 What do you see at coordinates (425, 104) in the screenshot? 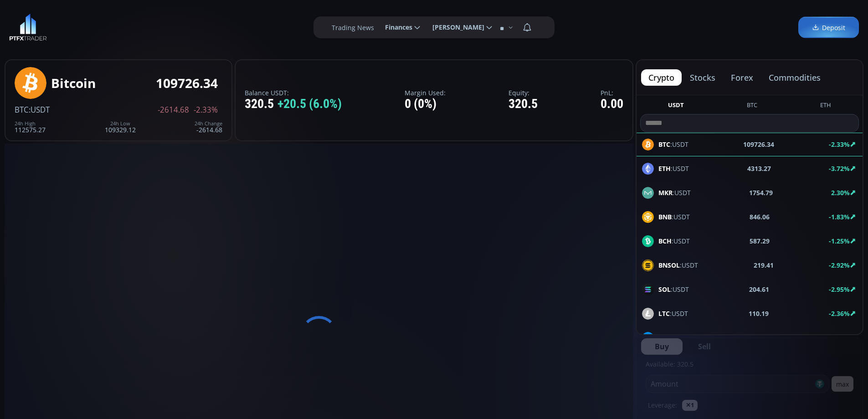
I see `div: 0 (0%)` at bounding box center [425, 104].